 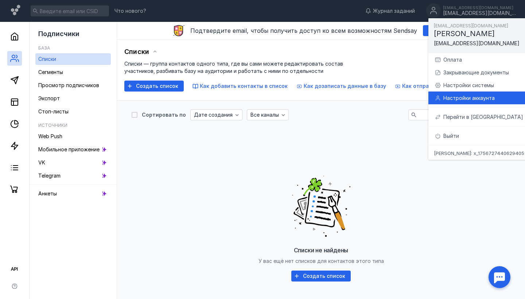 I want to click on a: Анкеты, so click(x=73, y=194).